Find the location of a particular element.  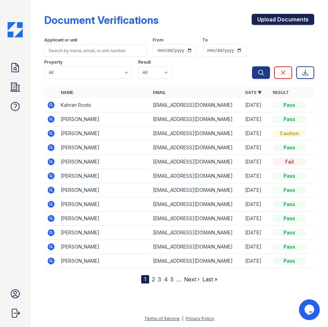

label: Property is located at coordinates (53, 62).